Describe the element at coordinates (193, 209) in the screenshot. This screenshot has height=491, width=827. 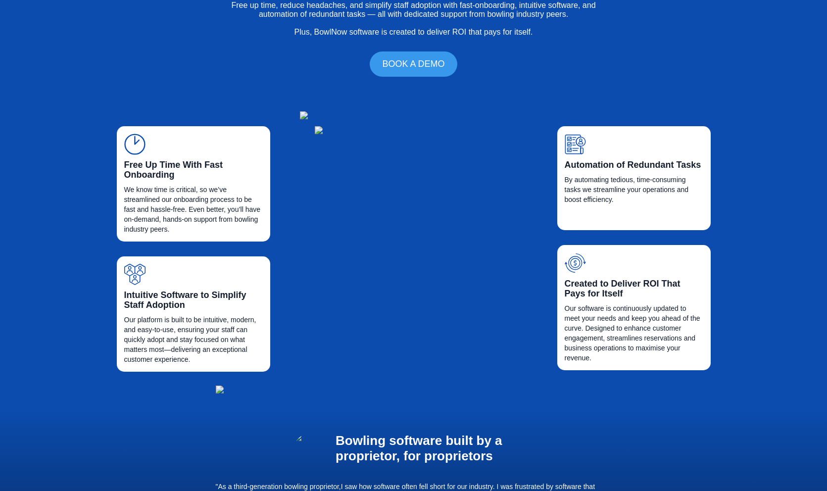
I see `span: We know time is critical, so we’ve streamlined our onboarding process to be fast and hassle-free....` at that location.